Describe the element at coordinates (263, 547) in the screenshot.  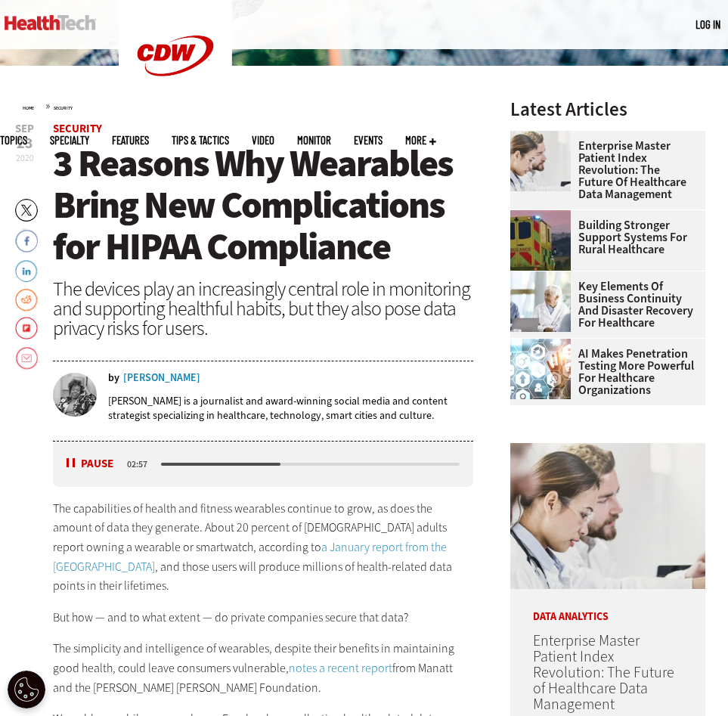
I see `p: The capabilities of health and fitness wearables continue to grow, as does the amount of data the...` at that location.